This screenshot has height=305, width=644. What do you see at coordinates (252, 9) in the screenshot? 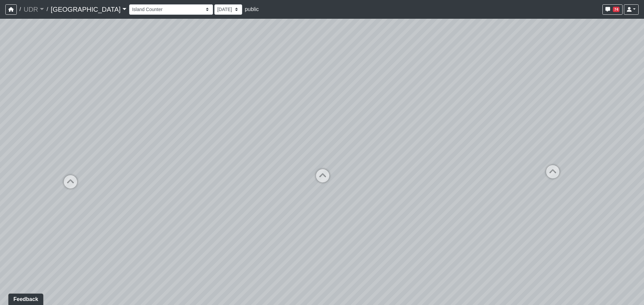
I see `span: public` at bounding box center [252, 9].